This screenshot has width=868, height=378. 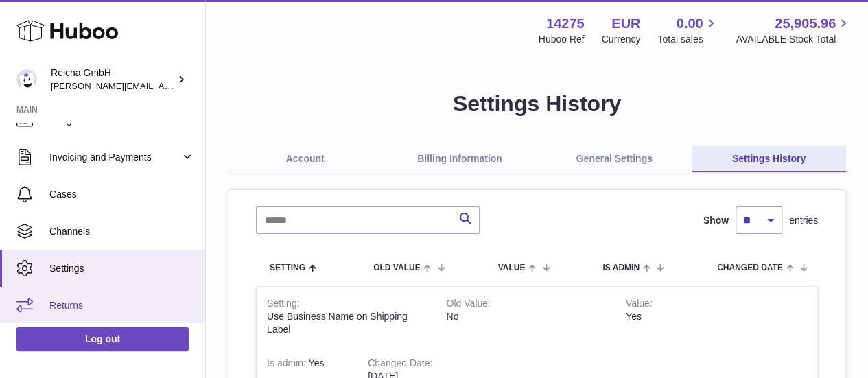 What do you see at coordinates (283, 305) in the screenshot?
I see `strong: Setting` at bounding box center [283, 305].